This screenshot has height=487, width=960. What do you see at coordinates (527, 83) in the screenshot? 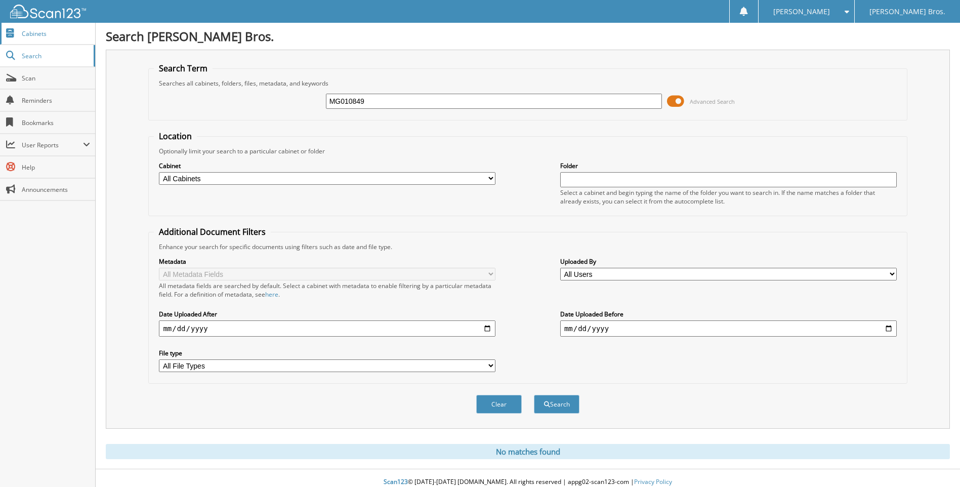
I see `div: Searches all cabinets, folders, files, metadata, and keywords` at bounding box center [527, 83].